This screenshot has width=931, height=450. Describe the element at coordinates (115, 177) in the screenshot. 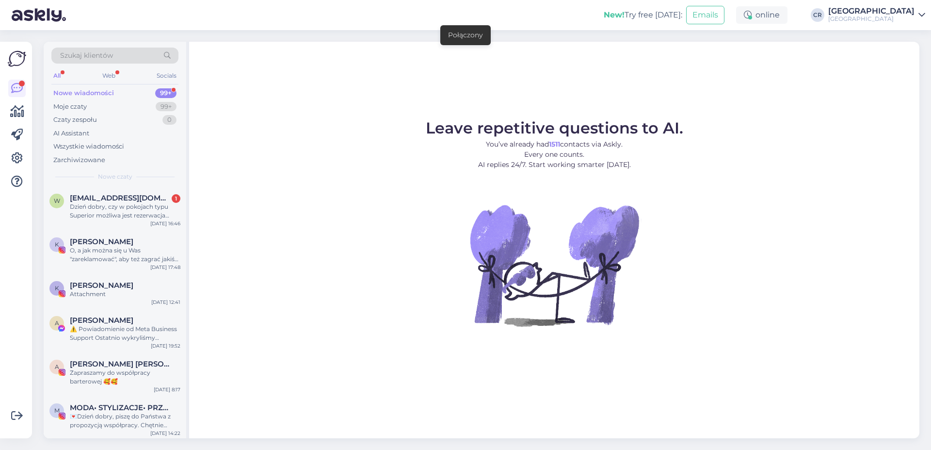

I see `span: Nowe czaty` at that location.